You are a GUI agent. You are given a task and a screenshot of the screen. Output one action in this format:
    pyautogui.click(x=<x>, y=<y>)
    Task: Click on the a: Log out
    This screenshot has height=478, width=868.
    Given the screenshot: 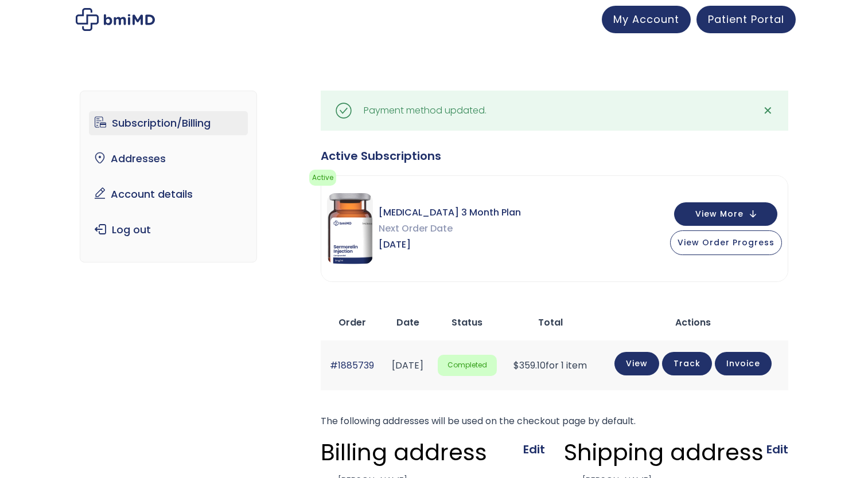 What is the action you would take?
    pyautogui.click(x=168, y=230)
    